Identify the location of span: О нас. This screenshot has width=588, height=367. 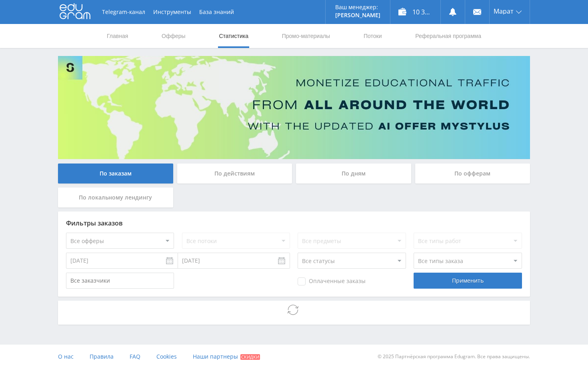
(66, 356).